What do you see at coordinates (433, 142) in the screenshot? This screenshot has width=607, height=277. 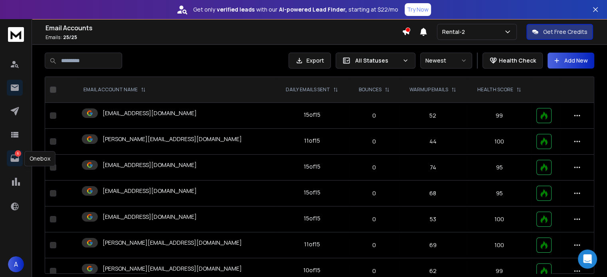 I see `td: 44` at bounding box center [433, 142].